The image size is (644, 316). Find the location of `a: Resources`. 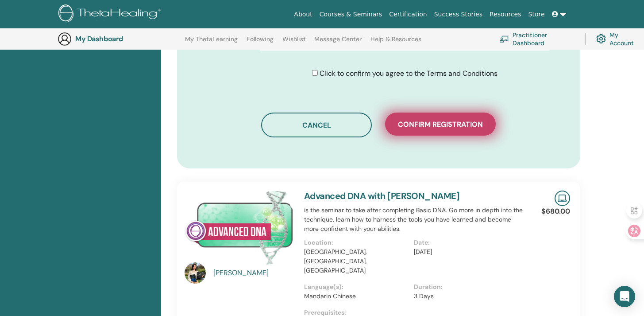

a: Resources is located at coordinates (505, 14).